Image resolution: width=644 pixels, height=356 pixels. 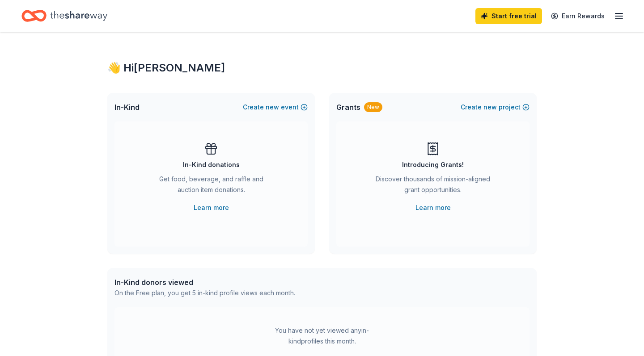 What do you see at coordinates (373, 107) in the screenshot?
I see `div: New` at bounding box center [373, 107].